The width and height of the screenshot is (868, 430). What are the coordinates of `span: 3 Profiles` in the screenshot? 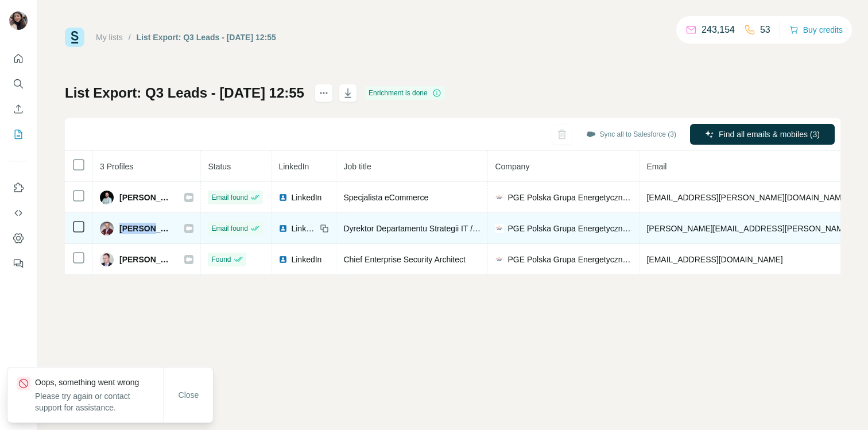 It's located at (116, 166).